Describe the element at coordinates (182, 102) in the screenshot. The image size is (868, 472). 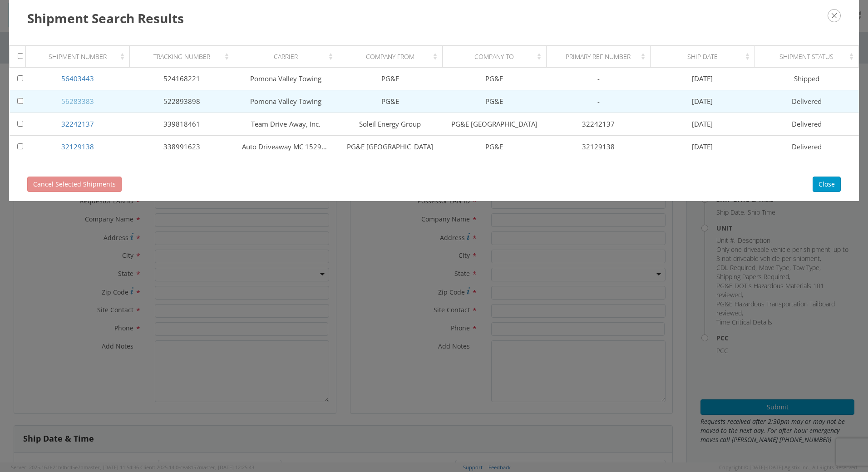
I see `td: 522893898` at that location.